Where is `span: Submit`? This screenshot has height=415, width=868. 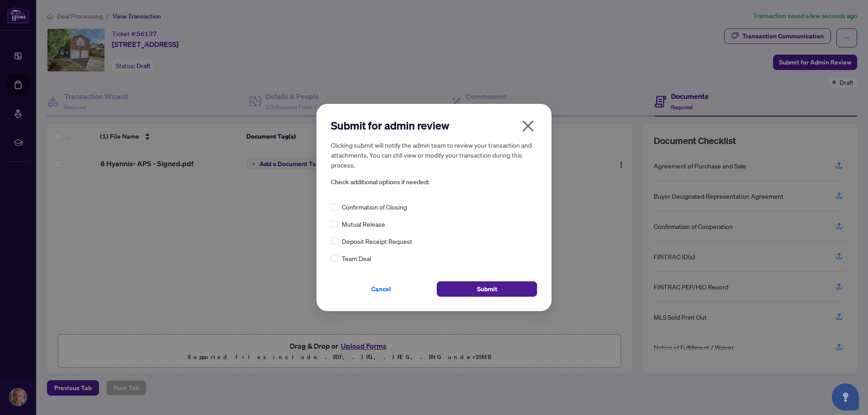 span: Submit is located at coordinates (487, 289).